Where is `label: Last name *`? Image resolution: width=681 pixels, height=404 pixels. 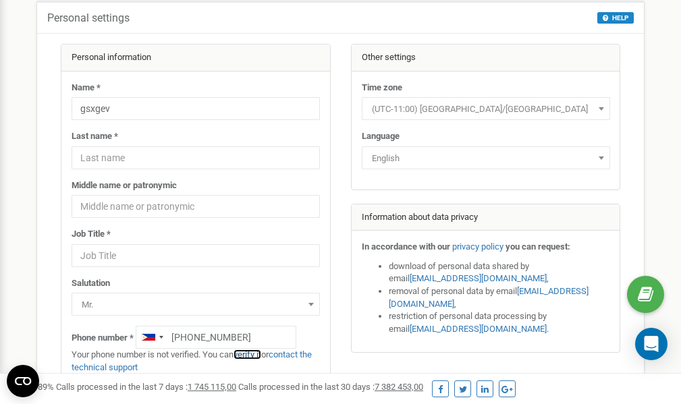 label: Last name * is located at coordinates (94, 136).